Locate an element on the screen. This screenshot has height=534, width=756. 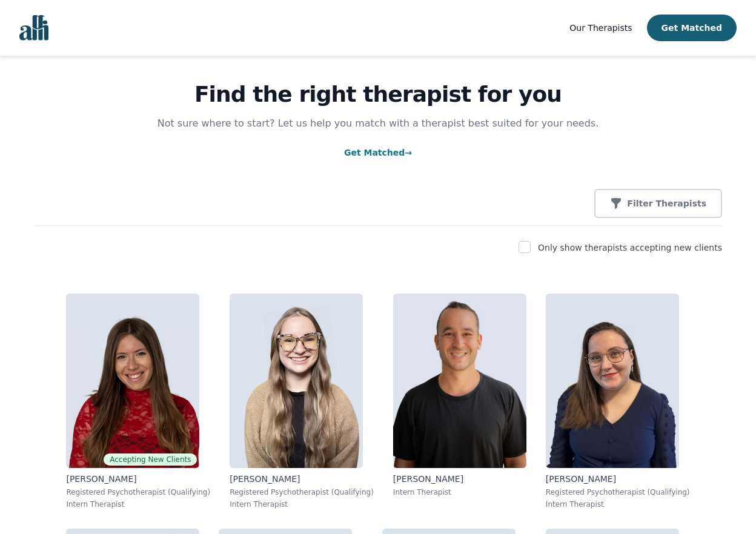
span: Accepting New Clients is located at coordinates (150, 460).